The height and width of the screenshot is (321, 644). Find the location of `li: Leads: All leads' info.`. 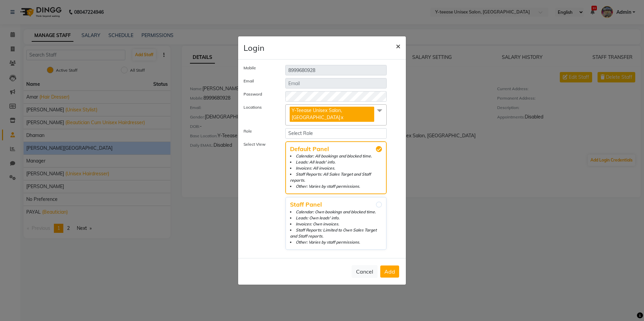

li: Leads: All leads' info. is located at coordinates (336, 162).